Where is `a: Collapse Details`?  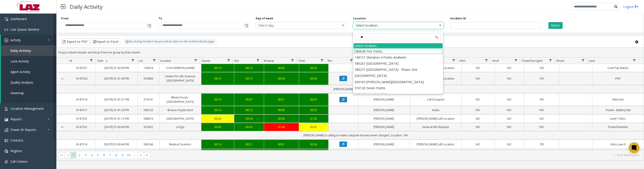
a: Collapse Details is located at coordinates (62, 127).